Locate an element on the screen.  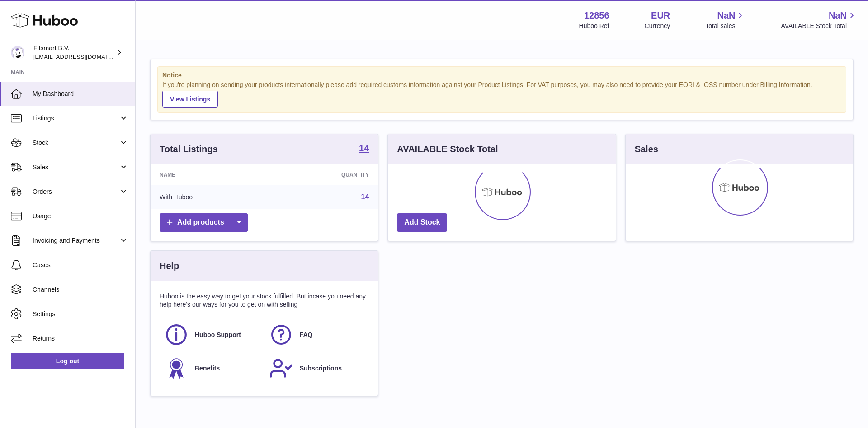
span: Settings is located at coordinates (81, 313).